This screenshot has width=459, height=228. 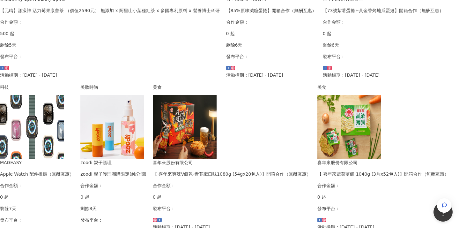 I want to click on div: 美妝時尚, so click(x=113, y=87).